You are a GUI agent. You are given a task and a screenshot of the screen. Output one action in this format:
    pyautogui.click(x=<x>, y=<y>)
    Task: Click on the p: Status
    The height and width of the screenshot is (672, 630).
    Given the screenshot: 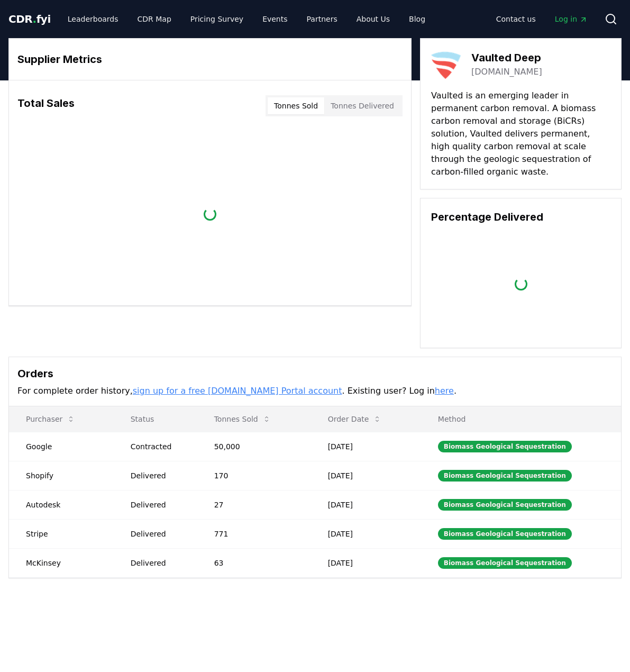 What is the action you would take?
    pyautogui.click(x=155, y=419)
    